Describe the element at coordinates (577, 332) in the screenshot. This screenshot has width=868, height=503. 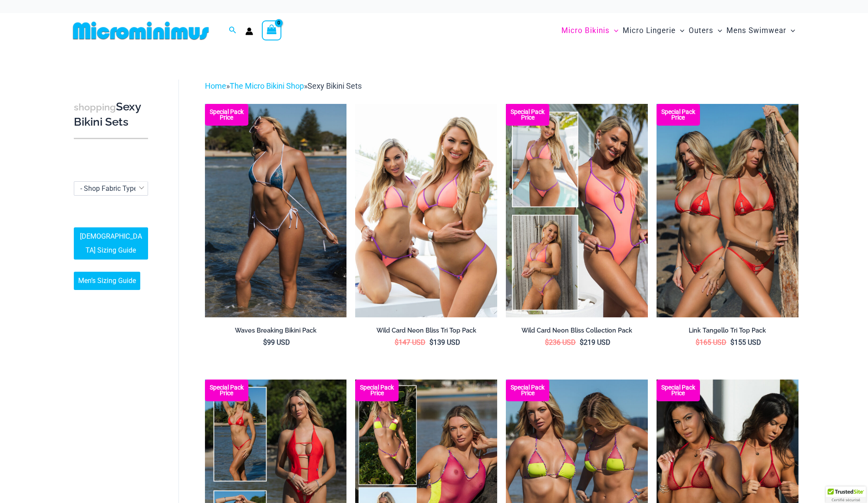
I see `a: Wild Card Neon Bliss Collection Pack` at that location.